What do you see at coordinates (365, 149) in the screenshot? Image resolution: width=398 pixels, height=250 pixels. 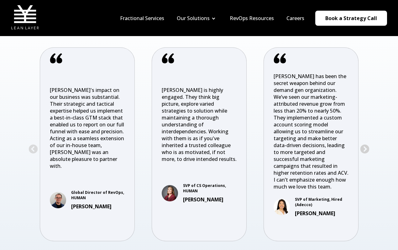 I see `button: Next` at bounding box center [365, 149].